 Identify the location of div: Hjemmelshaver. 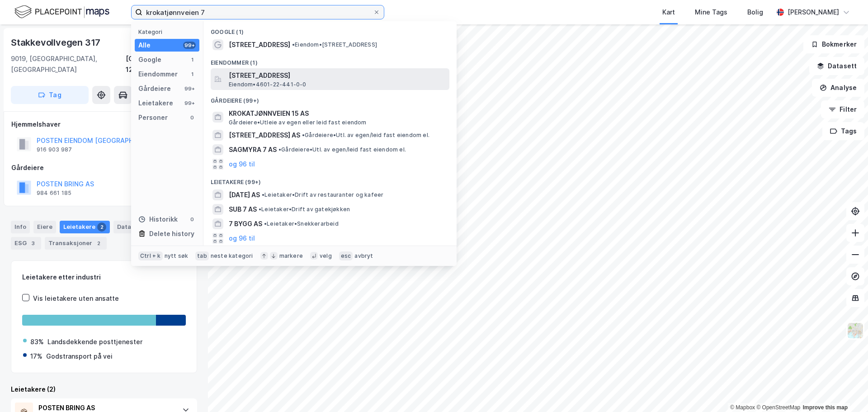
(104, 124).